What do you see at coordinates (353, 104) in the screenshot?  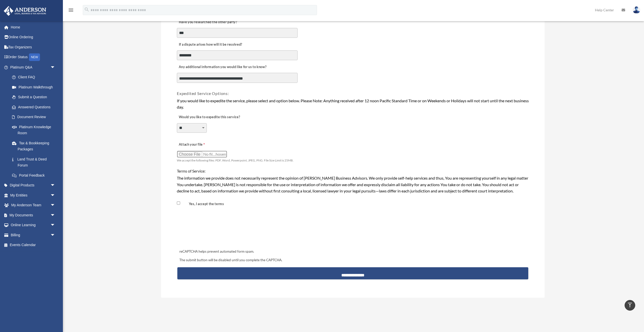 I see `div: If you would like to expedite the service, please select and option below. Please Note: Anything ...` at bounding box center [353, 104].